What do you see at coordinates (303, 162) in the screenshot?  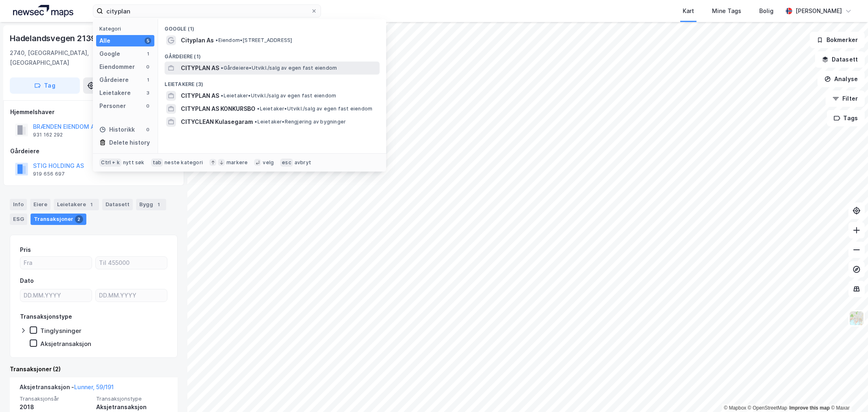 I see `div: avbryt` at bounding box center [303, 162].